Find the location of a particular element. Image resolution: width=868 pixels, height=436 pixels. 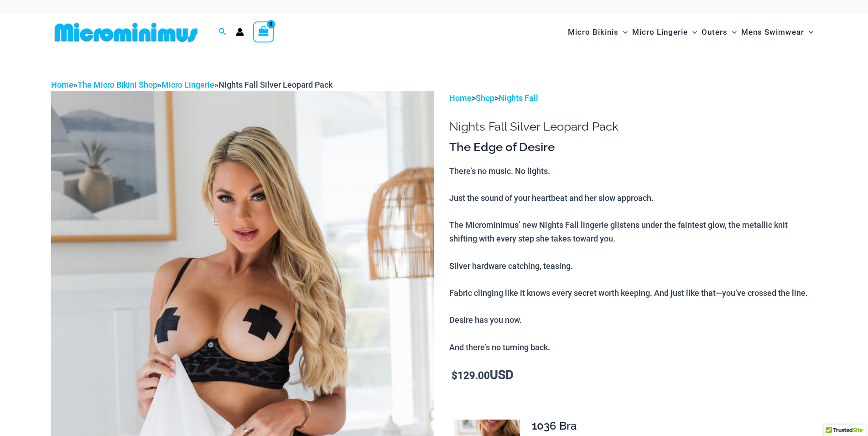

a: Micro LingerieMenu ToggleMenu Toggle is located at coordinates (665, 32).